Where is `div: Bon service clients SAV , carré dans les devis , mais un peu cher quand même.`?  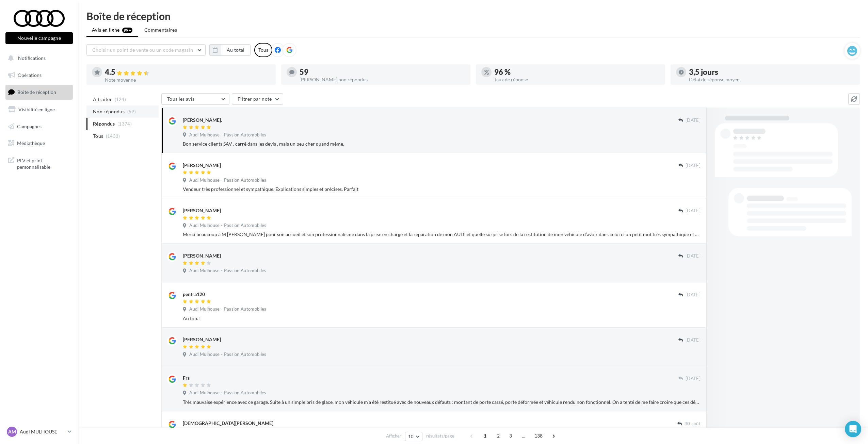
div: Bon service clients SAV , carré dans les devis , mais un peu cher quand même. is located at coordinates (441, 144).